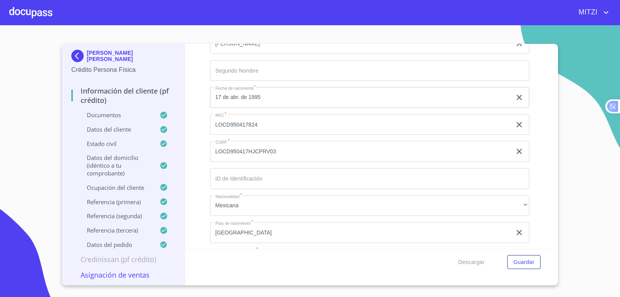 Image resolution: width=620 pixels, height=297 pixels. Describe the element at coordinates (116, 187) in the screenshot. I see `p: Ocupación del Cliente` at that location.